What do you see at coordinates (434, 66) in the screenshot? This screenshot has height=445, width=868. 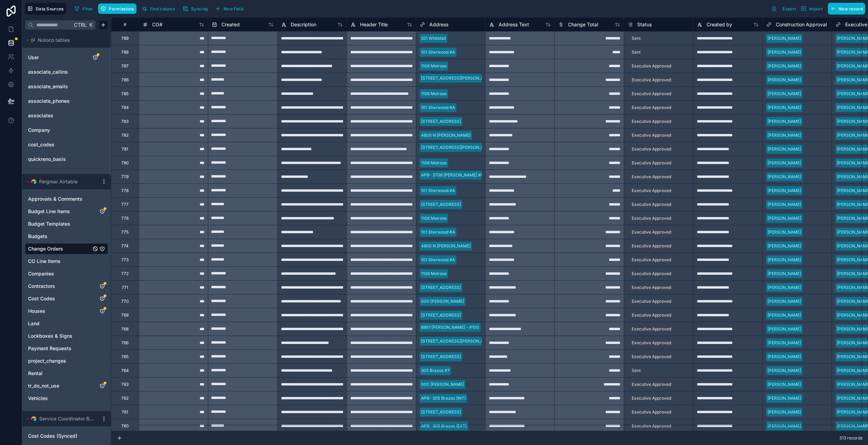 I see `div: 1106 Melrose` at bounding box center [434, 66].